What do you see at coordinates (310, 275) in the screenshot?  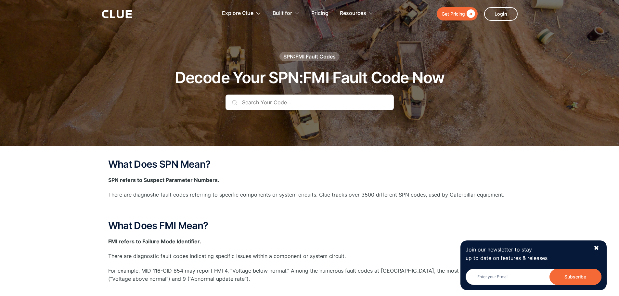 I see `p: For example, MID 116-CID 854 may report FMI 4, “Voltage below normal.” Among the numerous fault c...` at bounding box center [310, 275].